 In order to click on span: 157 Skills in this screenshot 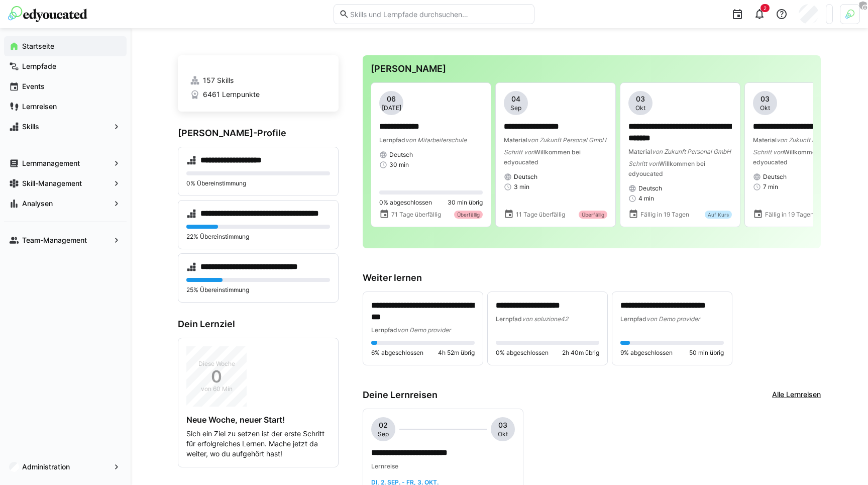, I will do `click(218, 81)`.